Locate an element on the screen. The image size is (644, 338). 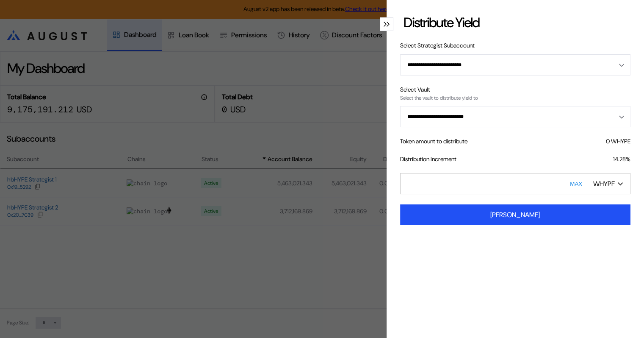
div: 14.28 % is located at coordinates (622, 159).